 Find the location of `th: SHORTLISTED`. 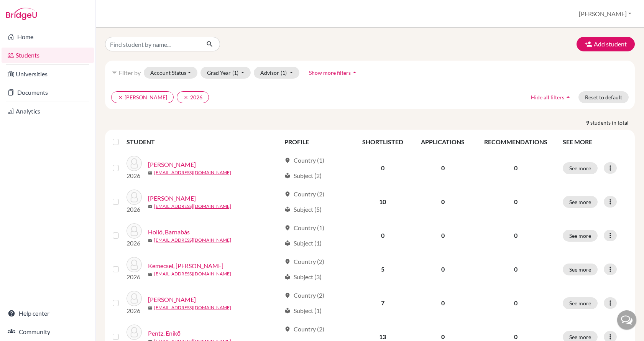

th: SHORTLISTED is located at coordinates (382, 142).